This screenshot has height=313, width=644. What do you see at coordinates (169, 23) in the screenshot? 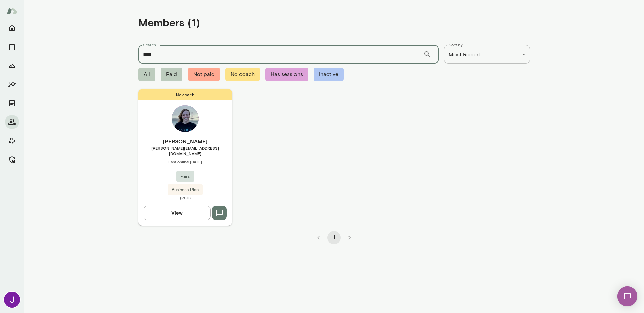
I see `h4: Members (1)` at bounding box center [169, 23].